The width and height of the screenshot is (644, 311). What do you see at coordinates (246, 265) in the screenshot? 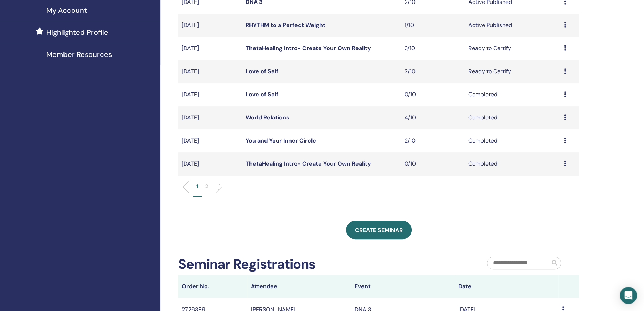
I see `h2: Seminar Registrations` at bounding box center [246, 265].